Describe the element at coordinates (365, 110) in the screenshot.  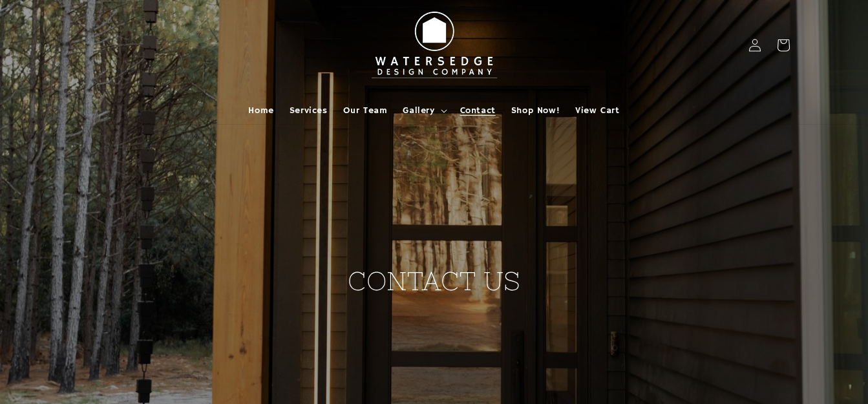
I see `a: Our Team` at that location.